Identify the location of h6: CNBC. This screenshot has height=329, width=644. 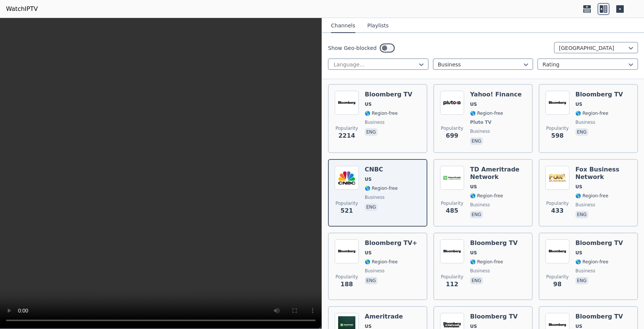
(381, 169).